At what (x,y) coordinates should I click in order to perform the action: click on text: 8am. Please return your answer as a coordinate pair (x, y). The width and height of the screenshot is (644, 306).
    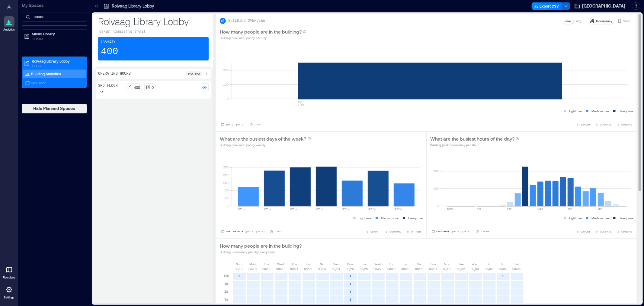
    Looking at the image, I should click on (509, 209).